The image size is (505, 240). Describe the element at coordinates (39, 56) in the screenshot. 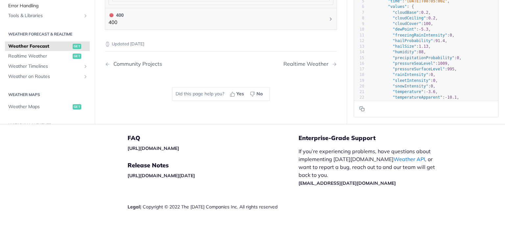

I see `span: Realtime Weather` at that location.